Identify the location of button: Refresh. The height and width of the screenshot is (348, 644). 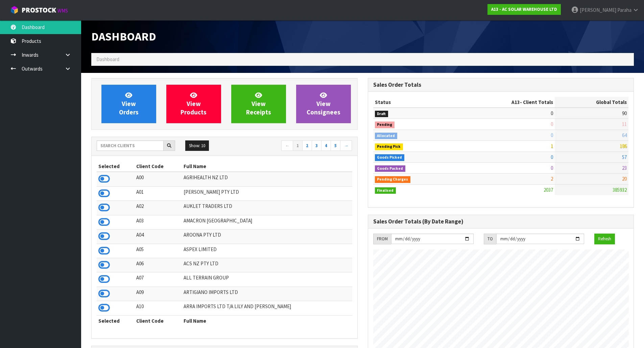
(605, 239).